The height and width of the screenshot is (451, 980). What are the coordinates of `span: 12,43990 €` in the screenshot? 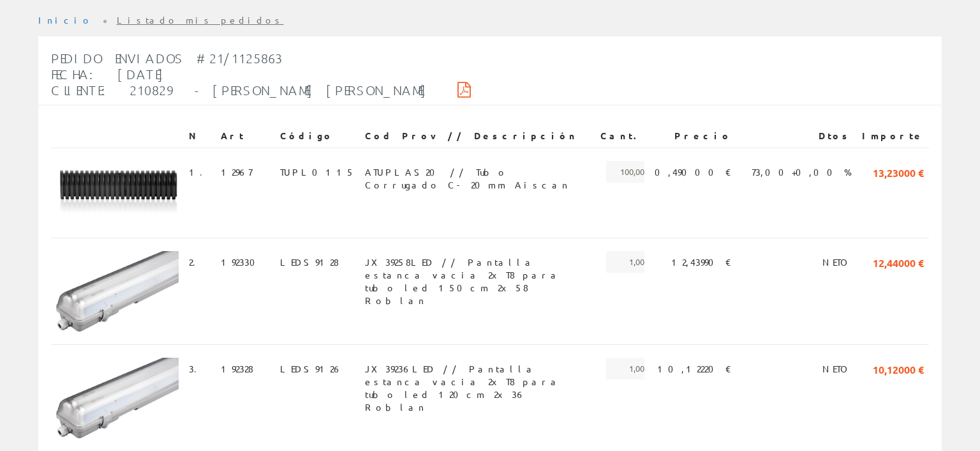 It's located at (701, 261).